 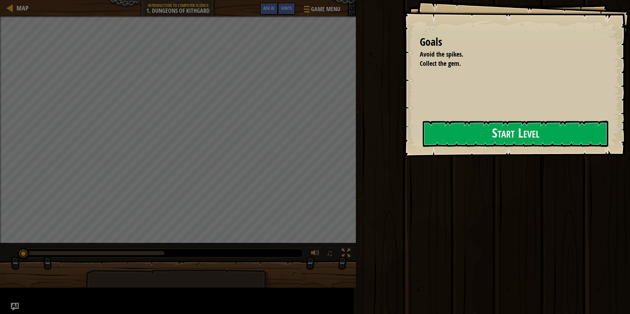 I want to click on li: Avoid the spikes., so click(x=508, y=54).